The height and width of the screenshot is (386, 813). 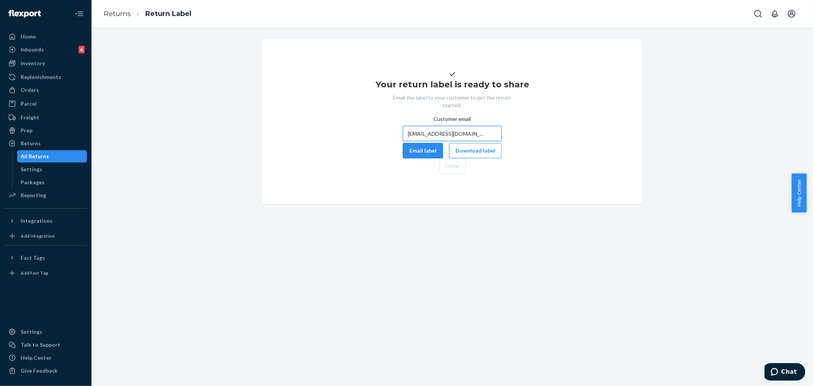 What do you see at coordinates (24, 14) in the screenshot?
I see `img: Flexport logo` at bounding box center [24, 14].